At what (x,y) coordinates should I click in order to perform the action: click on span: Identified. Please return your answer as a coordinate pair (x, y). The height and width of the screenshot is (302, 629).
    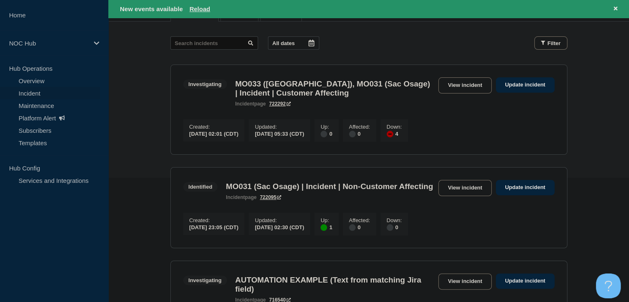
    Looking at the image, I should click on (201, 186).